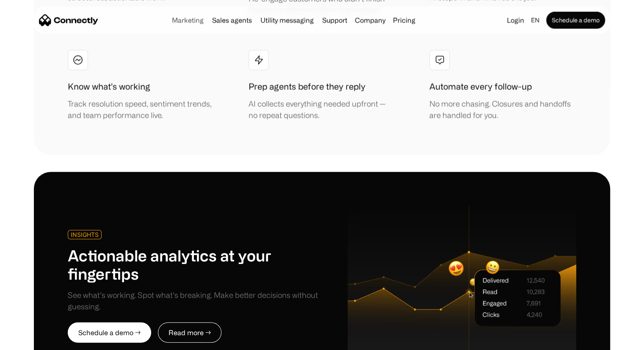 This screenshot has height=350, width=644. Describe the element at coordinates (502, 110) in the screenshot. I see `div: No more chasing. Closures and handoffs are handled for you.` at that location.